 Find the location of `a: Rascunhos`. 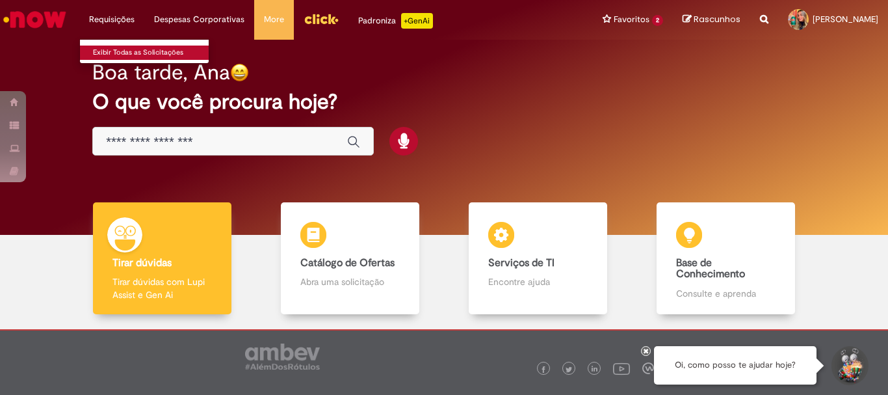

a: Rascunhos is located at coordinates (712, 20).